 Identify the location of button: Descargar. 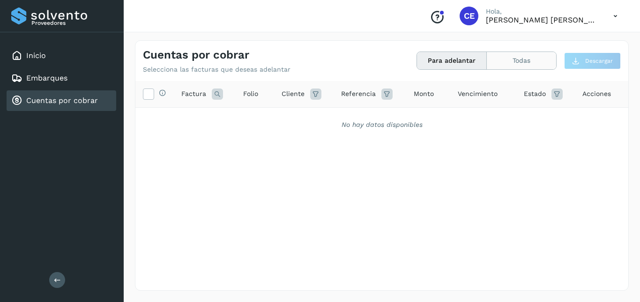
(592, 61).